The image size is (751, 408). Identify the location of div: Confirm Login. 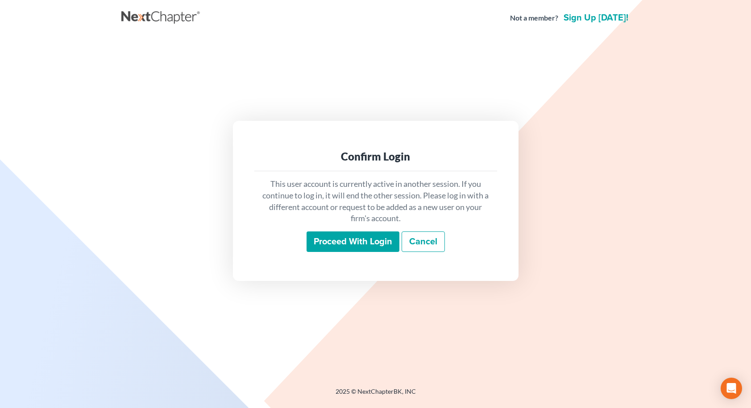
(376, 157).